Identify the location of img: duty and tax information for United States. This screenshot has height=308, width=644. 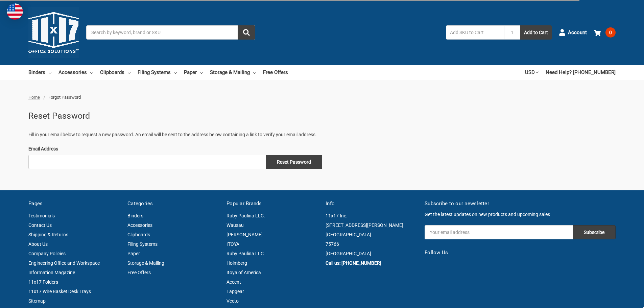
(15, 11).